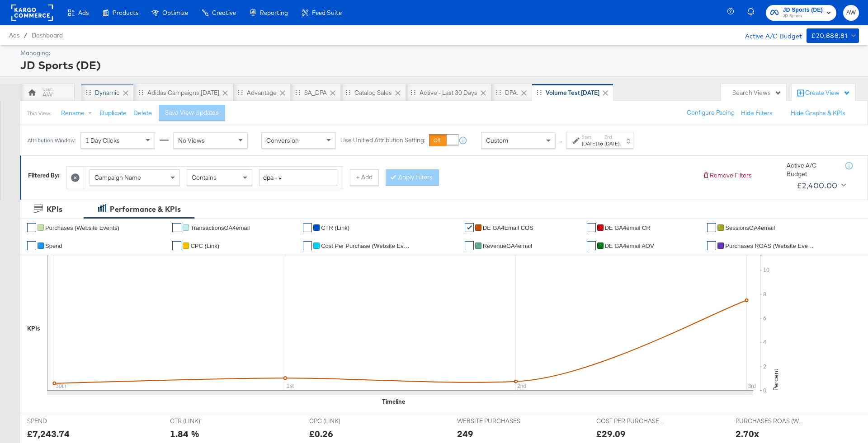 This screenshot has height=443, width=868. What do you see at coordinates (803, 10) in the screenshot?
I see `span: JD Sports (DE)` at bounding box center [803, 10].